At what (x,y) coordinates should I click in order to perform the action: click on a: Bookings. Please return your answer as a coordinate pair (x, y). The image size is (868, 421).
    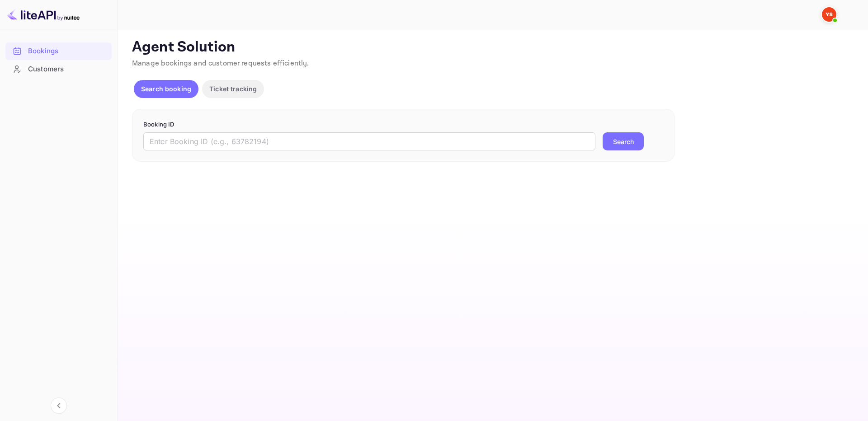
    Looking at the image, I should click on (59, 50).